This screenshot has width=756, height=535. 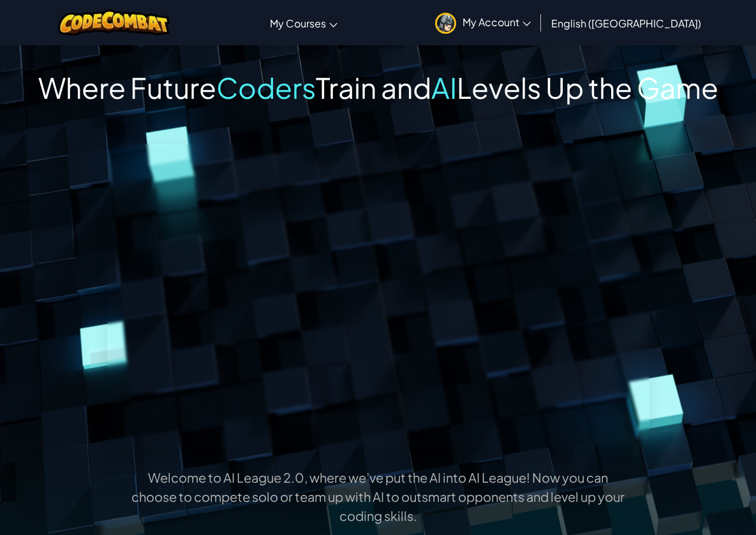 I want to click on a: My Account, so click(x=483, y=23).